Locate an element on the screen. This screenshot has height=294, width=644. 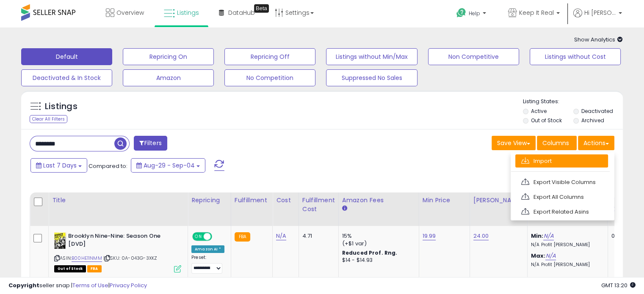
a: Help is located at coordinates (472, 14).